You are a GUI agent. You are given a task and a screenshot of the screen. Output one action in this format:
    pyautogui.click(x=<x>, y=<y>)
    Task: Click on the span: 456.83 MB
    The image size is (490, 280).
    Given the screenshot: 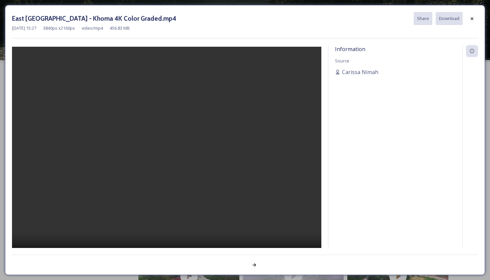 What is the action you would take?
    pyautogui.click(x=120, y=28)
    